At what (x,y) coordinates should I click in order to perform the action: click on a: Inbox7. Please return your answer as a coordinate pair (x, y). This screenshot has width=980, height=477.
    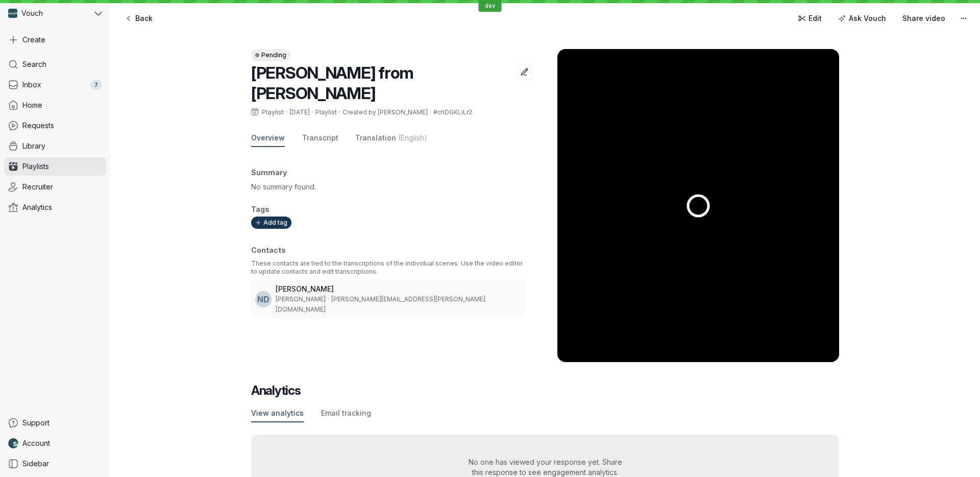
    Looking at the image, I should click on (56, 84).